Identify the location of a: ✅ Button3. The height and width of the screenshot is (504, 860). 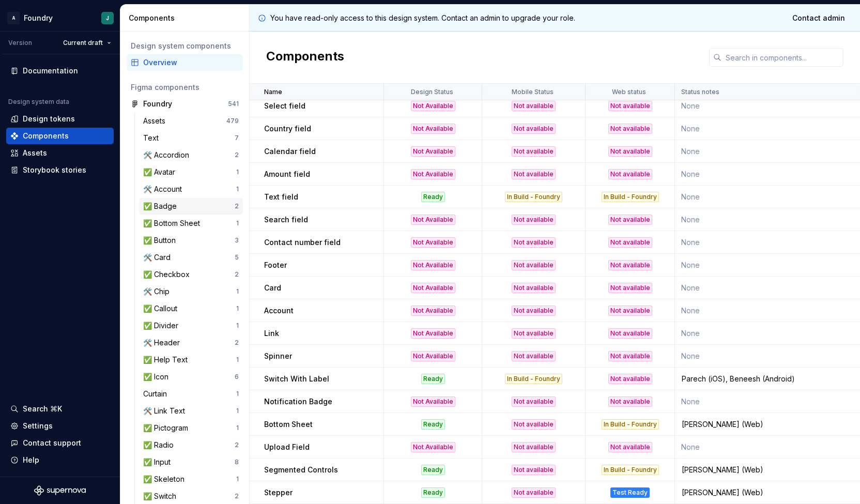
(191, 241).